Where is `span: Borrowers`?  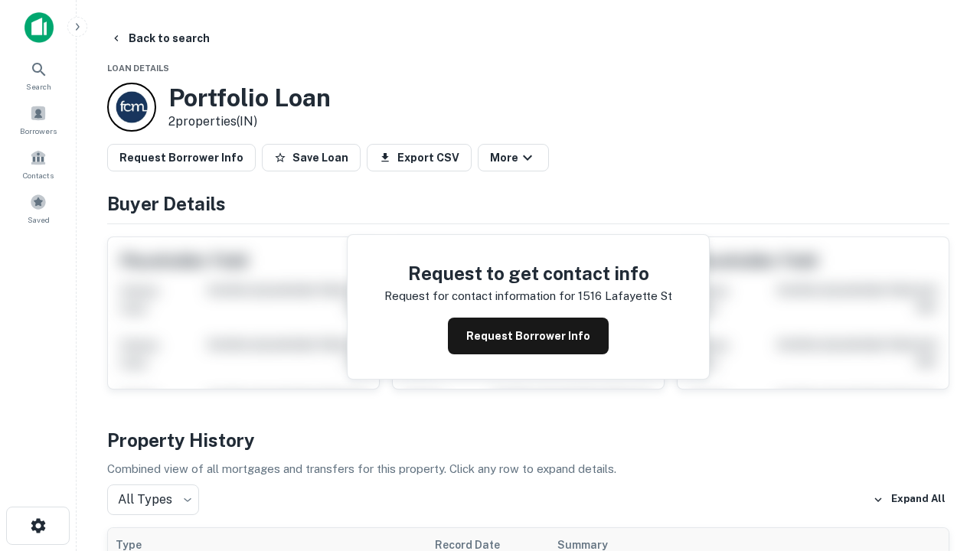
span: Borrowers is located at coordinates (39, 131).